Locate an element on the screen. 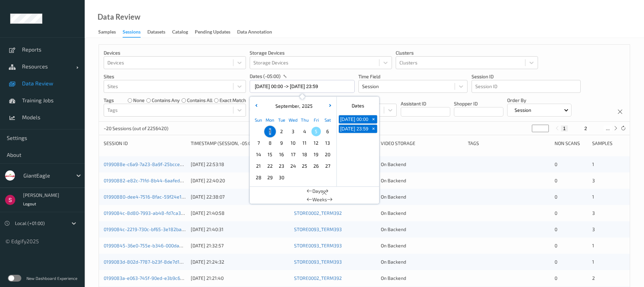 This screenshot has width=644, height=287. span: Days is located at coordinates (318, 191).